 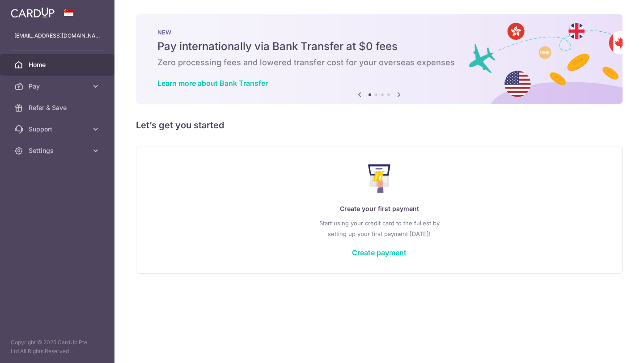 What do you see at coordinates (58, 108) in the screenshot?
I see `span: Refer & Save` at bounding box center [58, 108].